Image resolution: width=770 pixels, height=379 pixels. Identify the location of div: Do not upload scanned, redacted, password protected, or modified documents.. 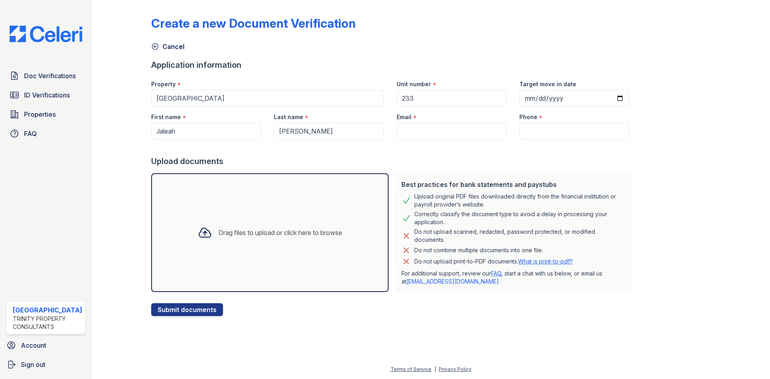
(520, 236).